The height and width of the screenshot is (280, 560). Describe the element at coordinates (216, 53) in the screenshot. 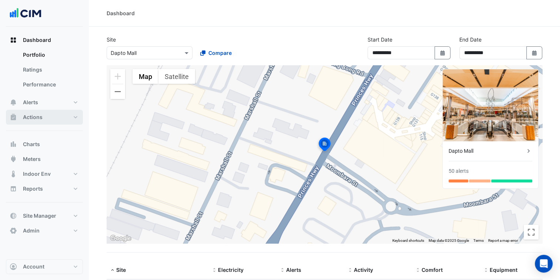

I see `button: Compare` at that location.